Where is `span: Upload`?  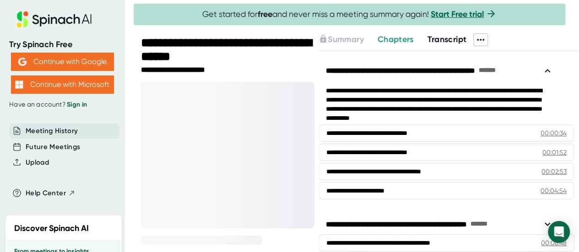 span: Upload is located at coordinates (37, 162).